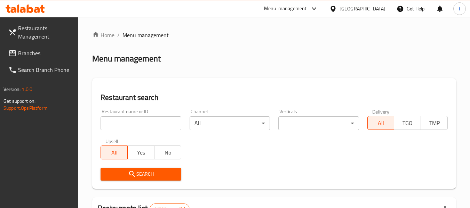  I want to click on label: Upsell, so click(112, 141).